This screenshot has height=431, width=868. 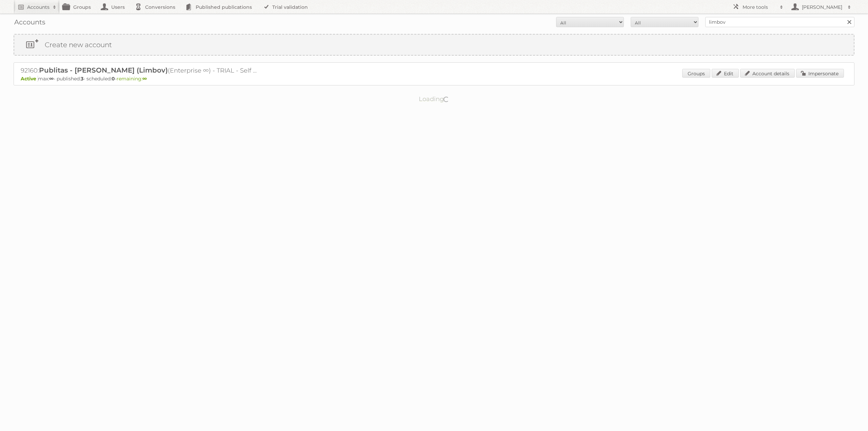 I want to click on span: remaining:, so click(x=131, y=79).